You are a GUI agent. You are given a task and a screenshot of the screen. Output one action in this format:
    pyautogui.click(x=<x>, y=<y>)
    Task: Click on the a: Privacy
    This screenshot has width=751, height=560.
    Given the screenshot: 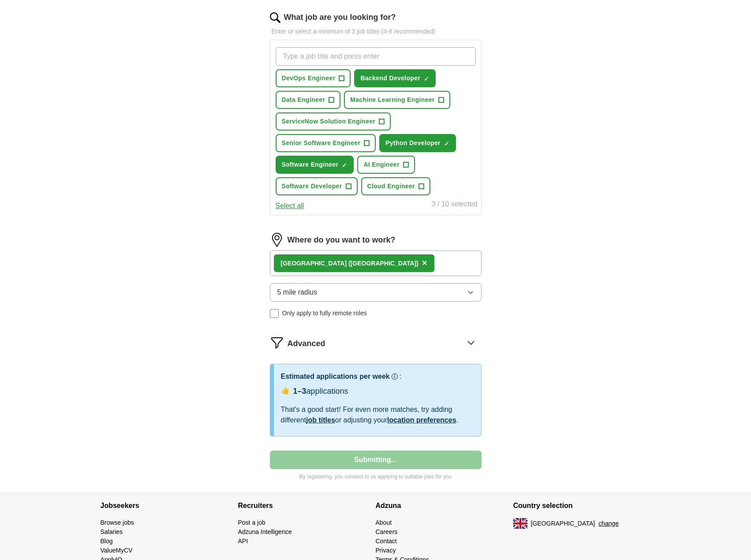 What is the action you would take?
    pyautogui.click(x=386, y=550)
    